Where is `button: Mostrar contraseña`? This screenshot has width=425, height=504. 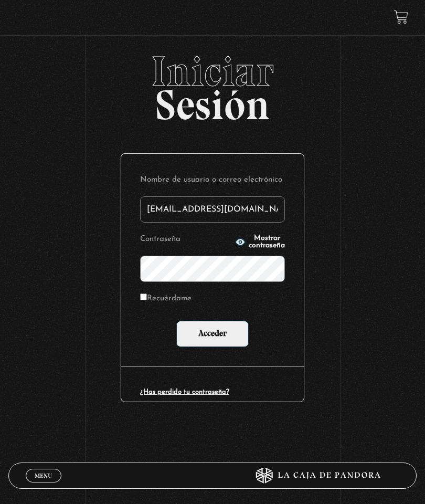
button: Mostrar contraseña is located at coordinates (260, 242).